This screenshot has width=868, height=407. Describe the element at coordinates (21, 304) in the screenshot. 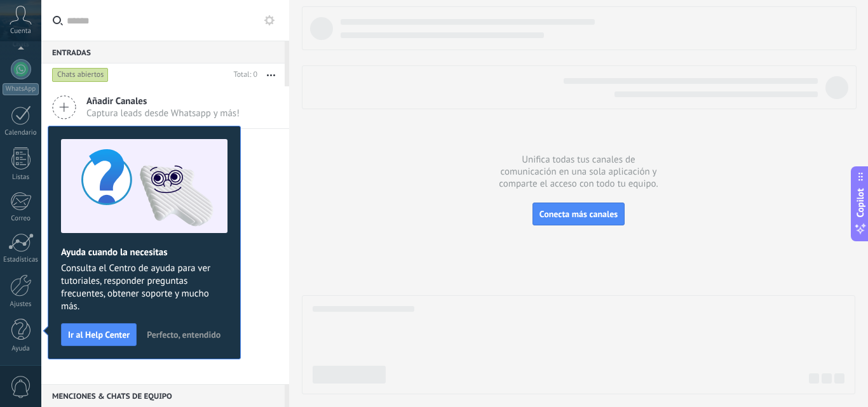

I see `div: Ajustes` at that location.